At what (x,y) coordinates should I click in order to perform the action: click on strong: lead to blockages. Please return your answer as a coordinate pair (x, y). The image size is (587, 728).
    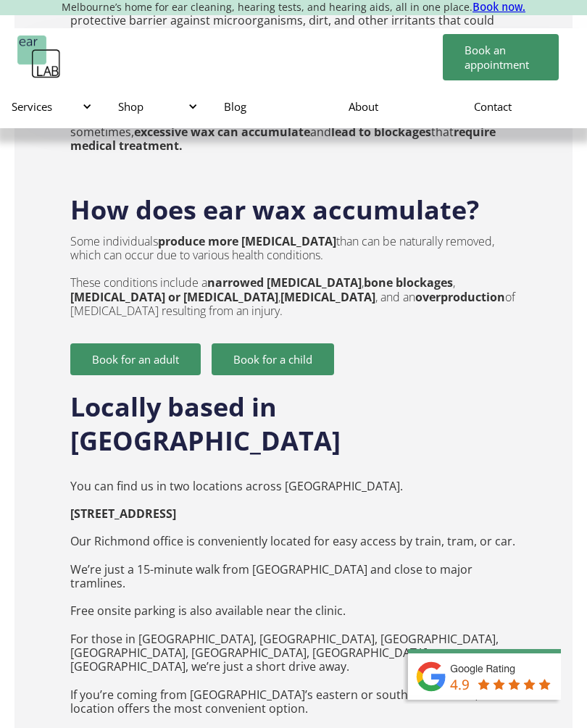
    Looking at the image, I should click on (381, 132).